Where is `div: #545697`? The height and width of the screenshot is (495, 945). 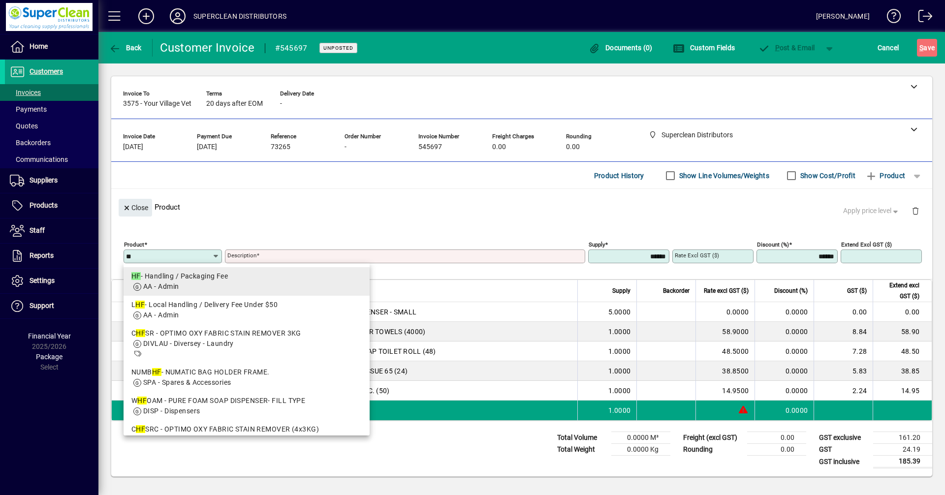 div: #545697 is located at coordinates (291, 48).